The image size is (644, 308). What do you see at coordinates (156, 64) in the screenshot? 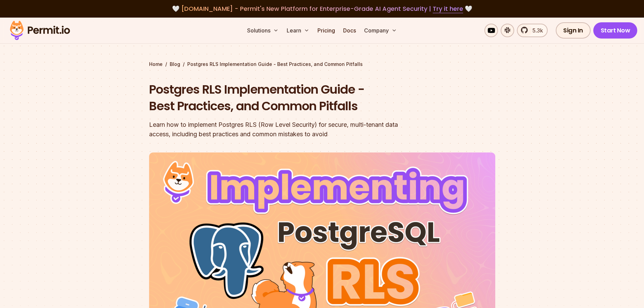
I see `a: Home` at bounding box center [156, 64].